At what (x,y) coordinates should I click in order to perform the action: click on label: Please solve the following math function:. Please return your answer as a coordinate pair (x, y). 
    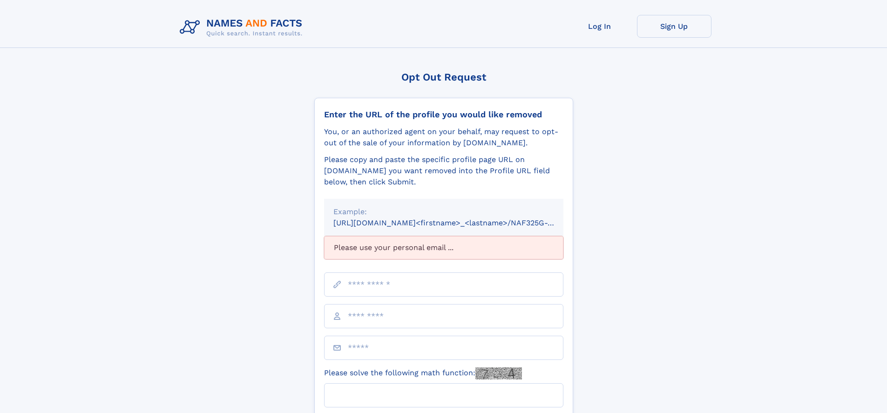
    Looking at the image, I should click on (423, 373).